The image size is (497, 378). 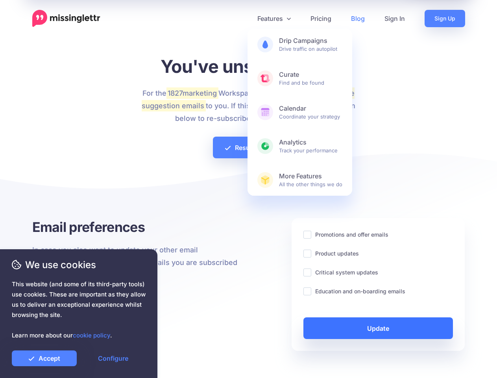 I want to click on a: Sign In, so click(x=395, y=18).